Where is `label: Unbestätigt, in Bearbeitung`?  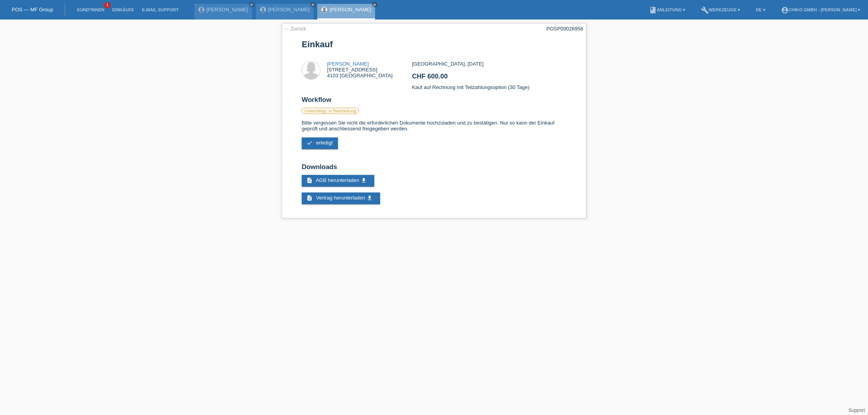 label: Unbestätigt, in Bearbeitung is located at coordinates (331, 111).